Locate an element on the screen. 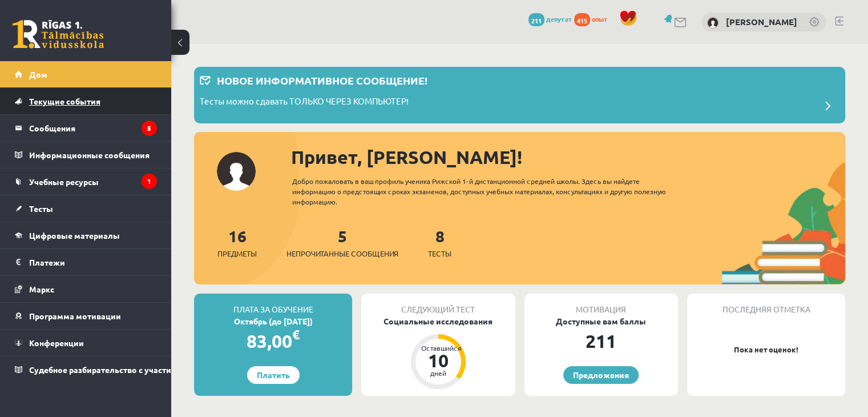  font: 10 is located at coordinates (438, 360).